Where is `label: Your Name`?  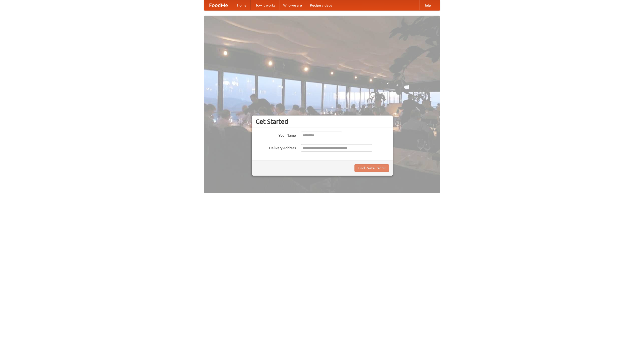
label: Your Name is located at coordinates (276, 135).